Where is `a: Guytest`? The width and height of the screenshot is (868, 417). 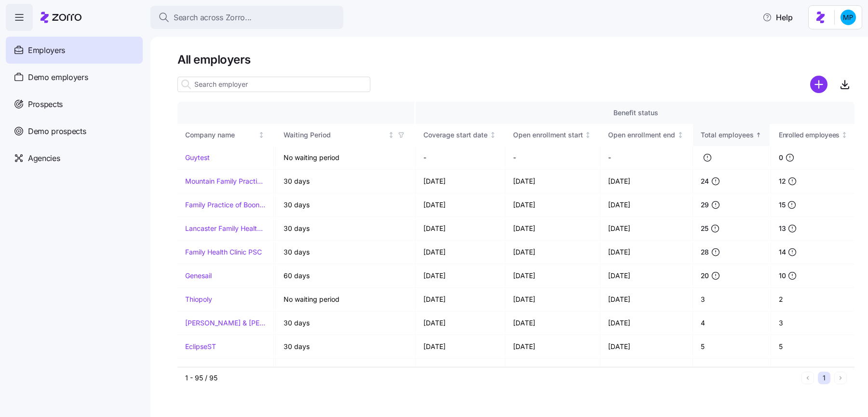
a: Guytest is located at coordinates (197, 158).